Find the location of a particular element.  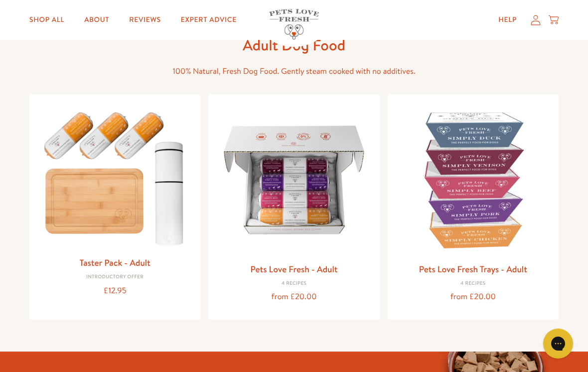

a: About is located at coordinates (97, 20).